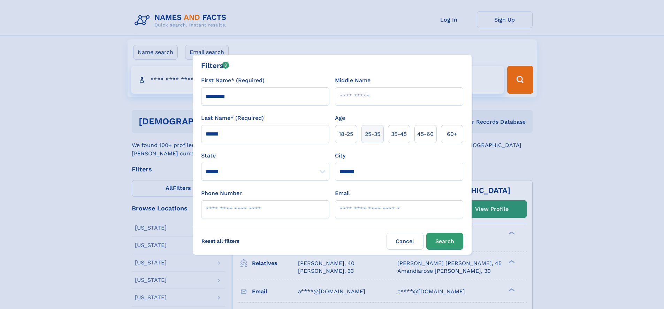  I want to click on label: First Name* (Required), so click(233, 81).